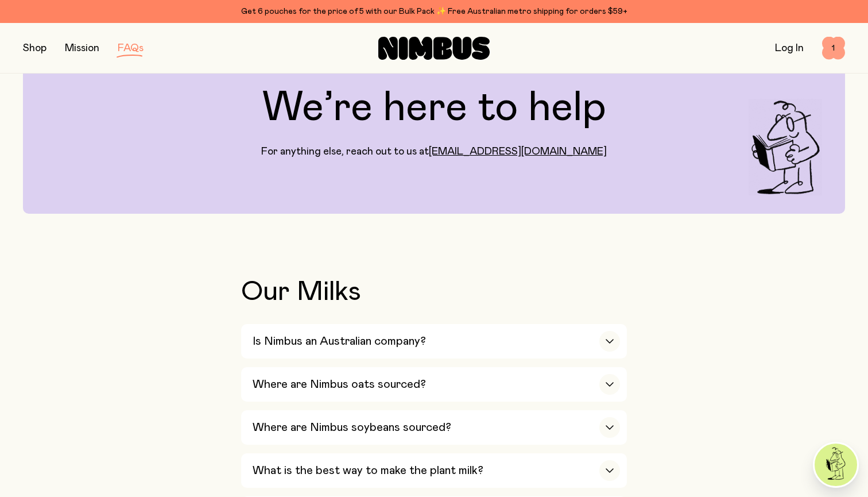 The height and width of the screenshot is (497, 868). I want to click on button: Is Nimbus an Australian company?, so click(434, 341).